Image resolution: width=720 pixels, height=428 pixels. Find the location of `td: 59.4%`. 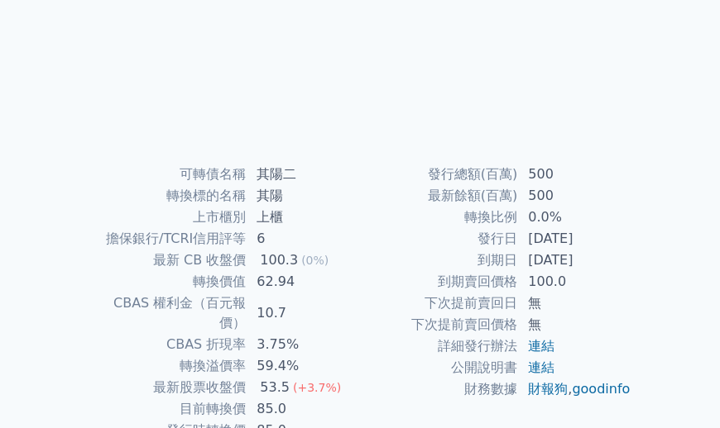

td: 59.4% is located at coordinates (303, 366).